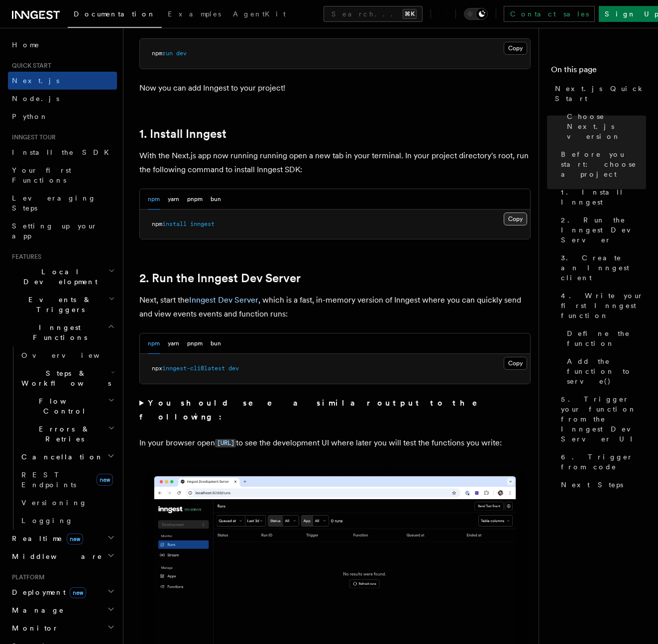 Image resolution: width=658 pixels, height=644 pixels. I want to click on a: 5. Trigger your function from the Inngest Dev Server UI, so click(601, 419).